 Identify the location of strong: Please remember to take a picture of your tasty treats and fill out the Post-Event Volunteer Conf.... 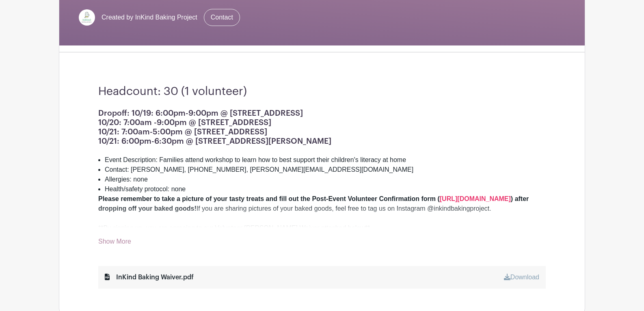
(269, 199).